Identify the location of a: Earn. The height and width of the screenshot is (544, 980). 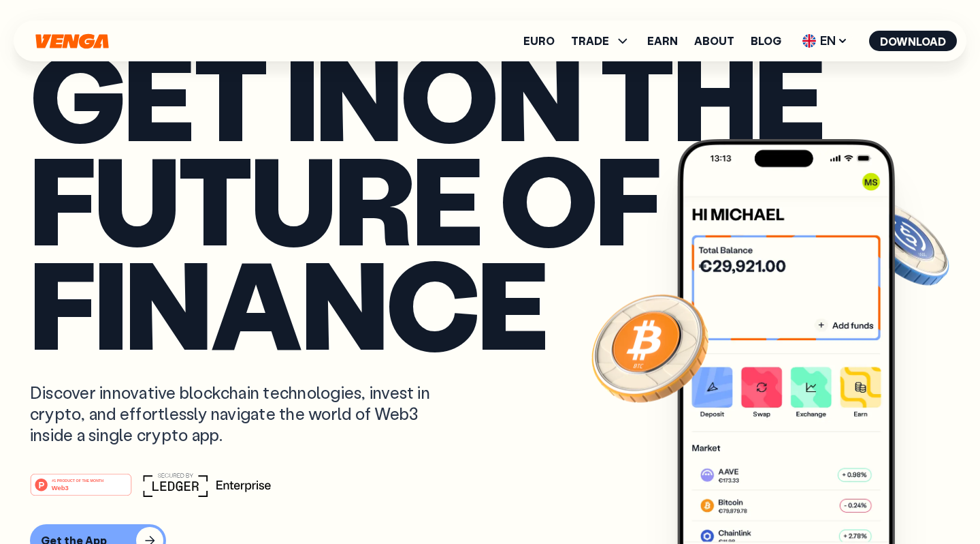
(662, 41).